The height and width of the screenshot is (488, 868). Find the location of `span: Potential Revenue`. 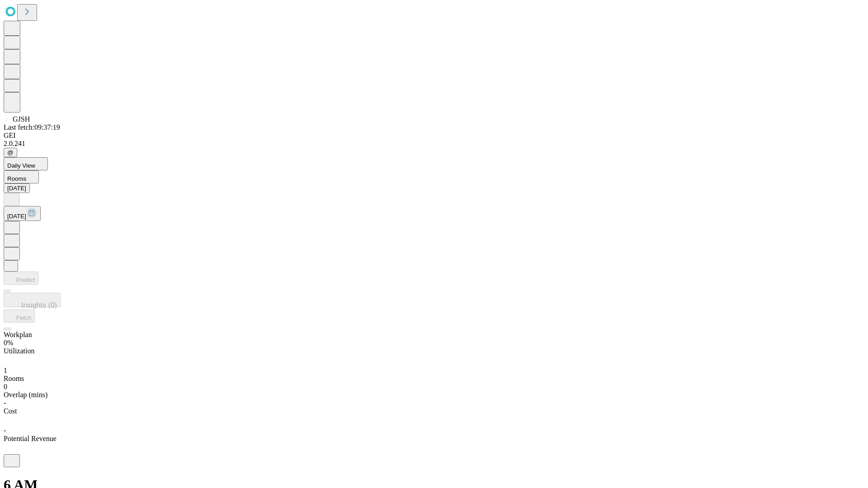

span: Potential Revenue is located at coordinates (30, 438).